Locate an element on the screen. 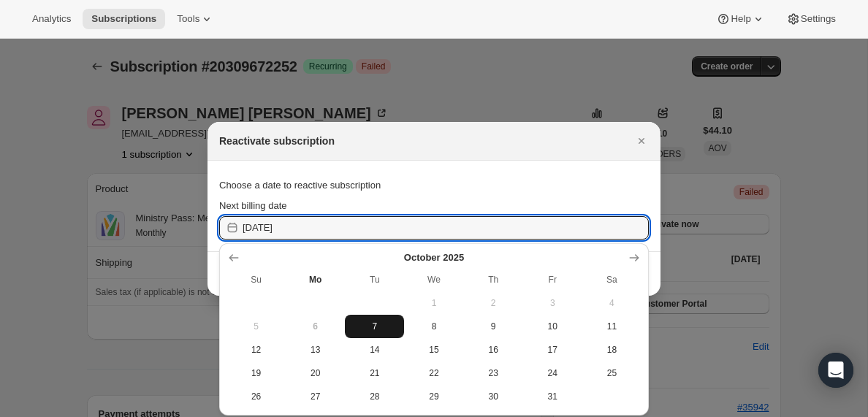 The image size is (868, 417). th: Sunday is located at coordinates (256, 280).